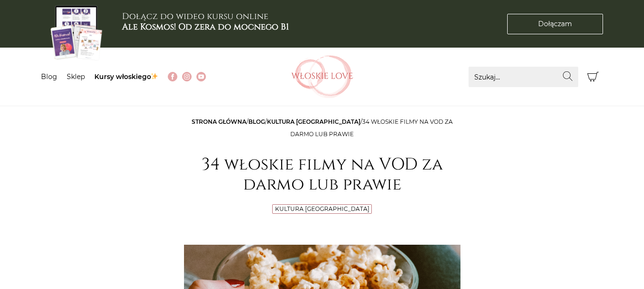  Describe the element at coordinates (219, 121) in the screenshot. I see `a: Strona główna` at that location.